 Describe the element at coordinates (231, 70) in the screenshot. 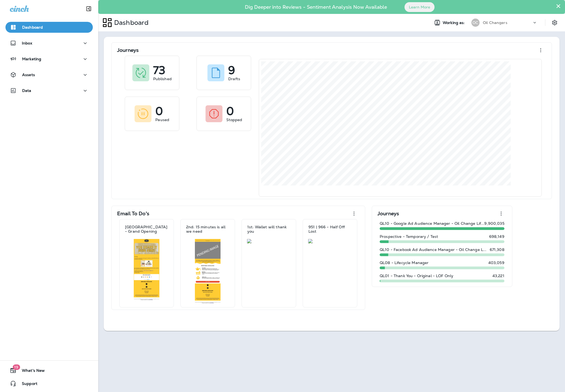

I see `p: 9` at that location.